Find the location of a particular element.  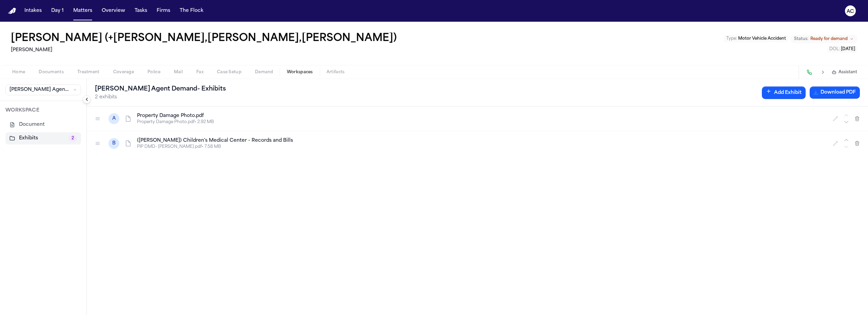

button: Change status from Ready for demand is located at coordinates (824, 39).